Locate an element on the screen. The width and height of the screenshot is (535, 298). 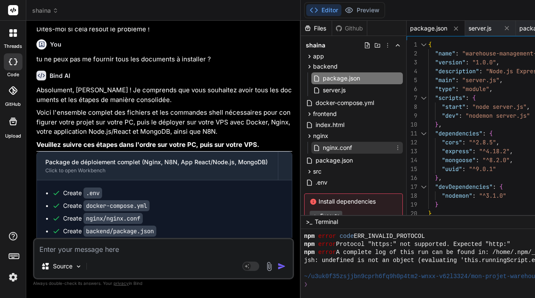
div: 9 is located at coordinates (412, 116).